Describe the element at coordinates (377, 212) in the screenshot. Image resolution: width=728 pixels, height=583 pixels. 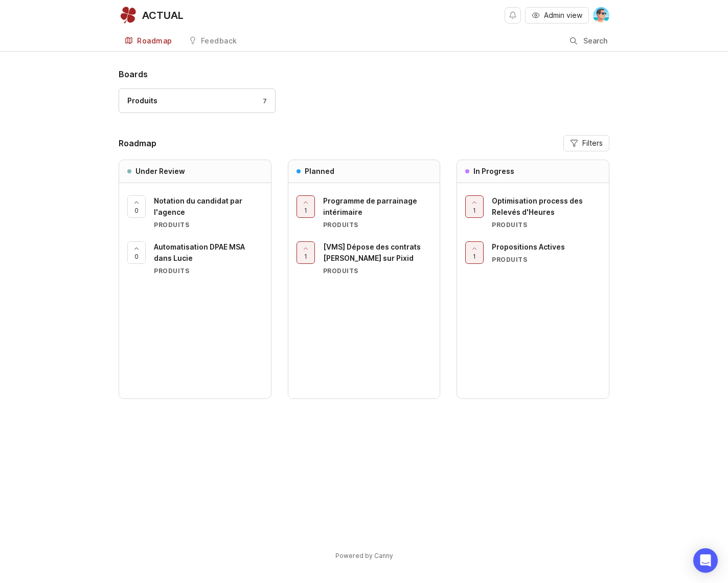
I see `a: Programme de parrainage intérimaireProduits` at that location.